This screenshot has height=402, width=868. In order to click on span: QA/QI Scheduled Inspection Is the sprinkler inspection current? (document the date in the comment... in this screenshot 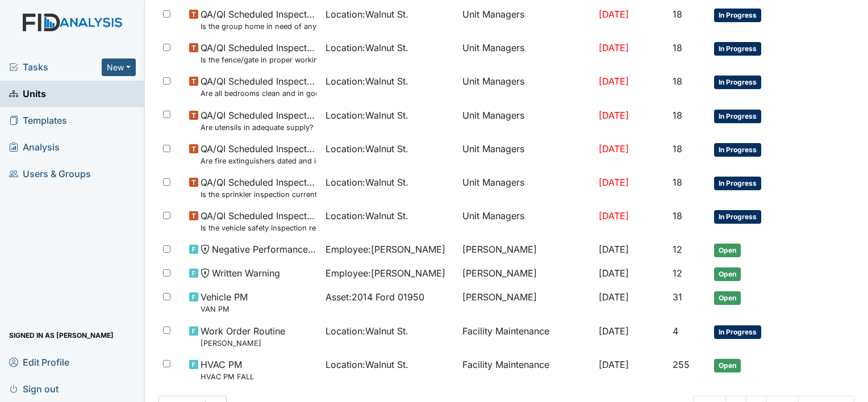, I will do `click(259, 188)`.